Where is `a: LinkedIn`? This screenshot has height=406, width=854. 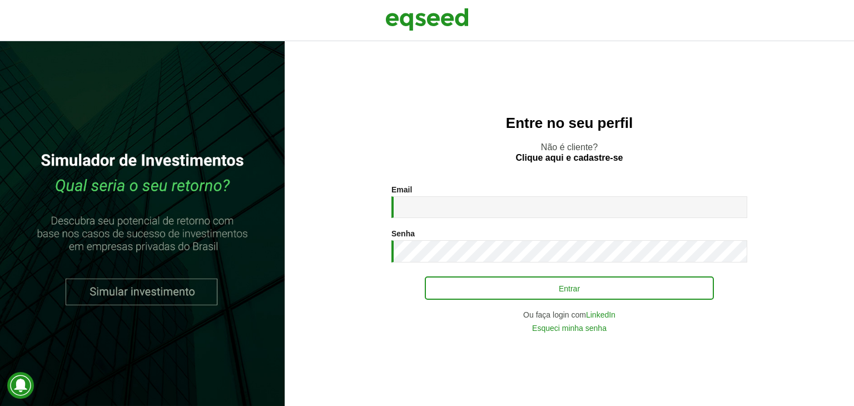
a: LinkedIn is located at coordinates (600, 315).